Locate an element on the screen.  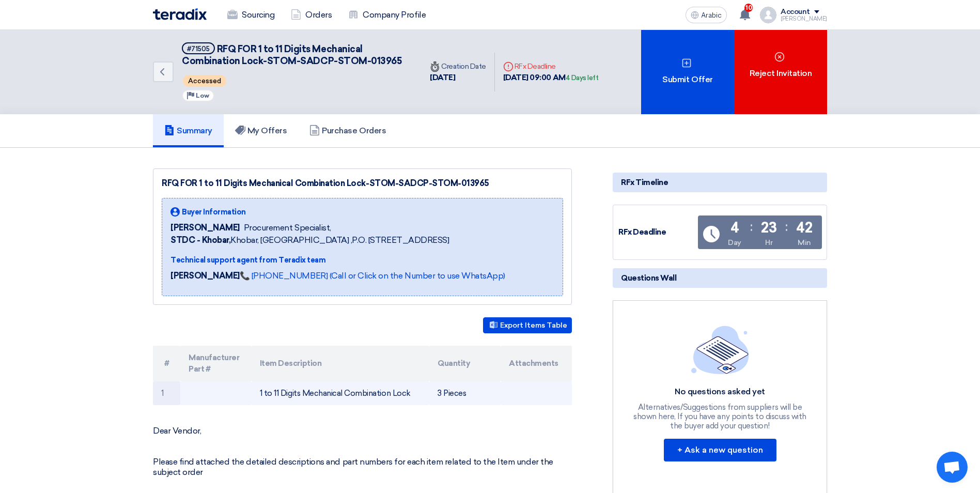
font: My Offers is located at coordinates (267, 130).